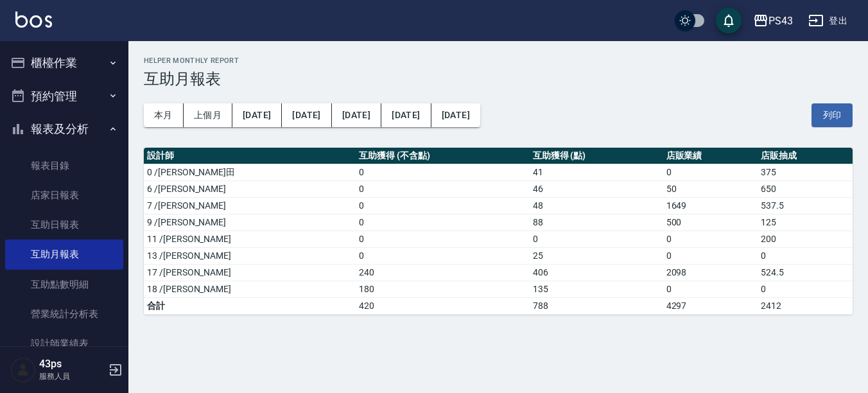 This screenshot has height=393, width=868. I want to click on img: Person, so click(23, 370).